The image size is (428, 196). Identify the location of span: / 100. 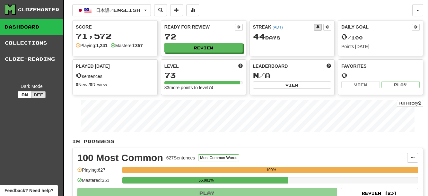
(352, 38).